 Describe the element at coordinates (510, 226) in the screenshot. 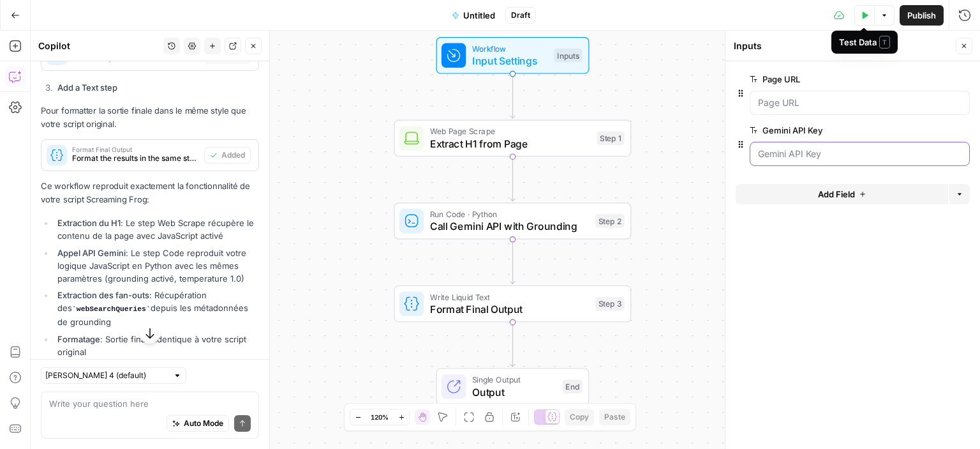

I see `span: Call Gemini API with Grounding` at that location.